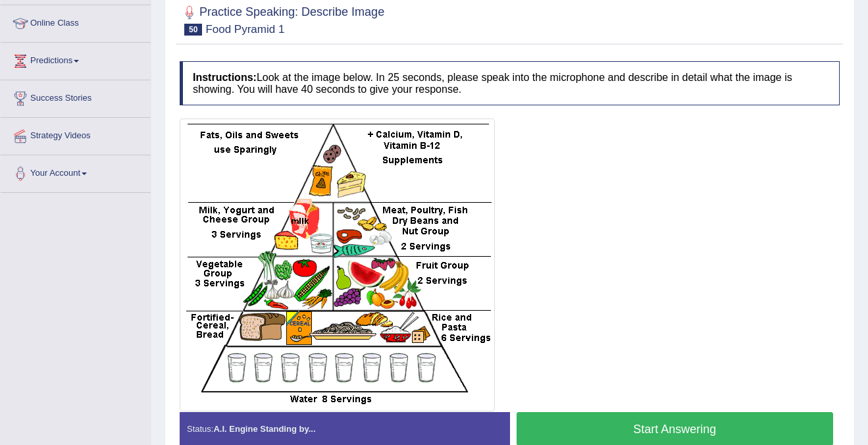 This screenshot has height=445, width=868. Describe the element at coordinates (224, 77) in the screenshot. I see `b: Instructions:` at that location.